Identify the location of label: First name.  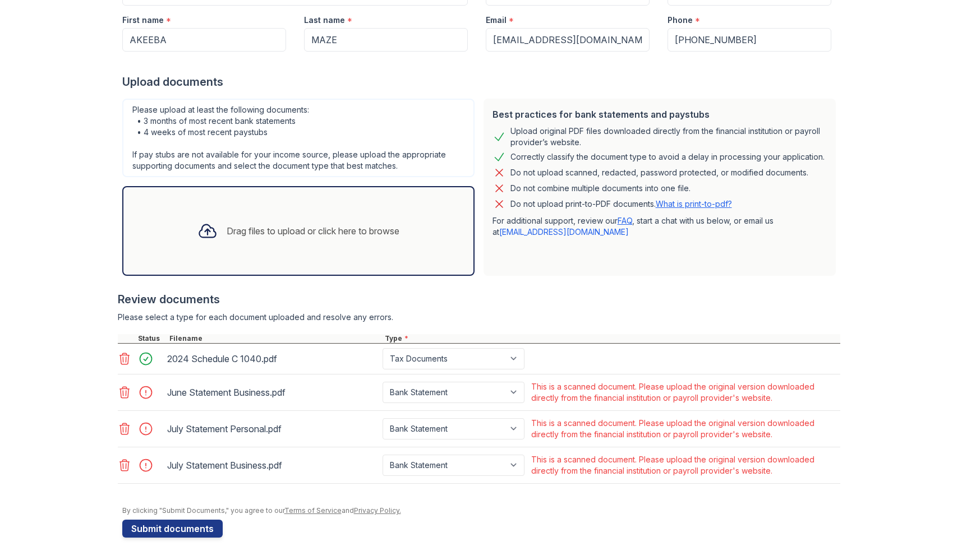
(143, 20).